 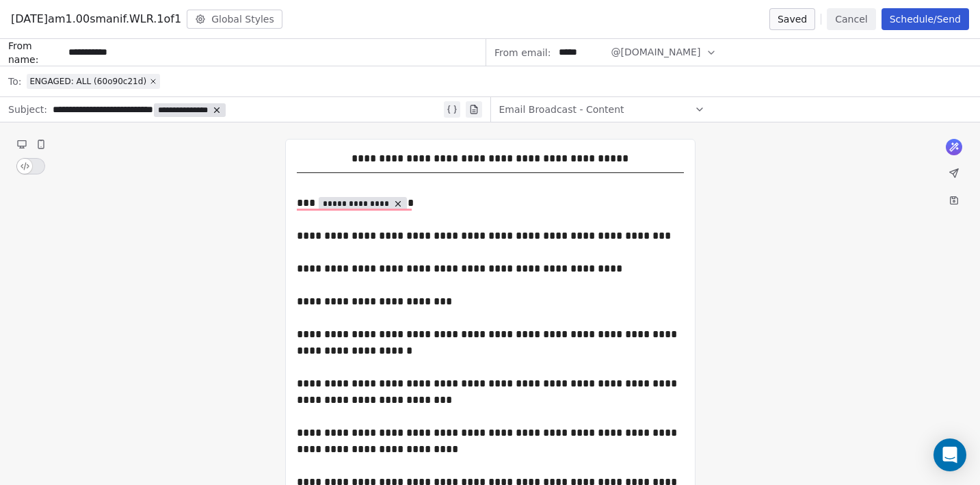 I want to click on div: Open Intercom Messenger, so click(x=950, y=455).